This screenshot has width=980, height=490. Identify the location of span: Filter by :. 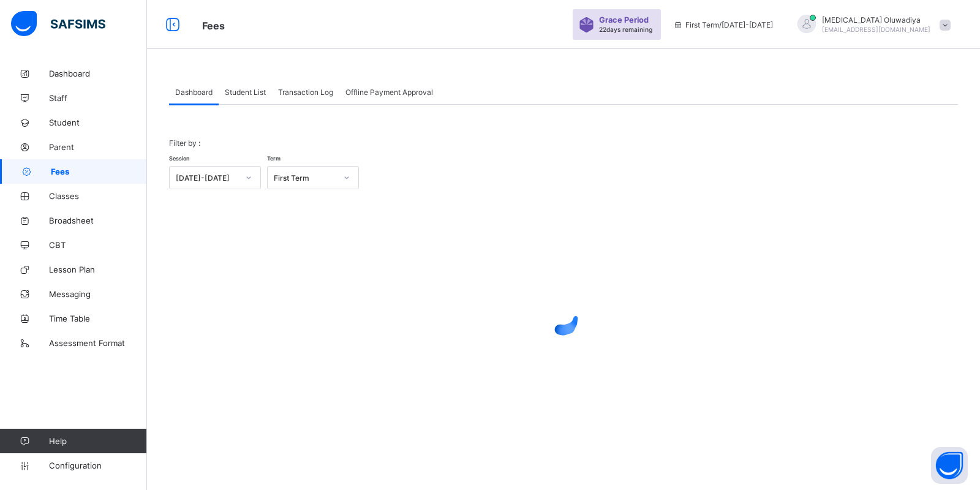
(184, 143).